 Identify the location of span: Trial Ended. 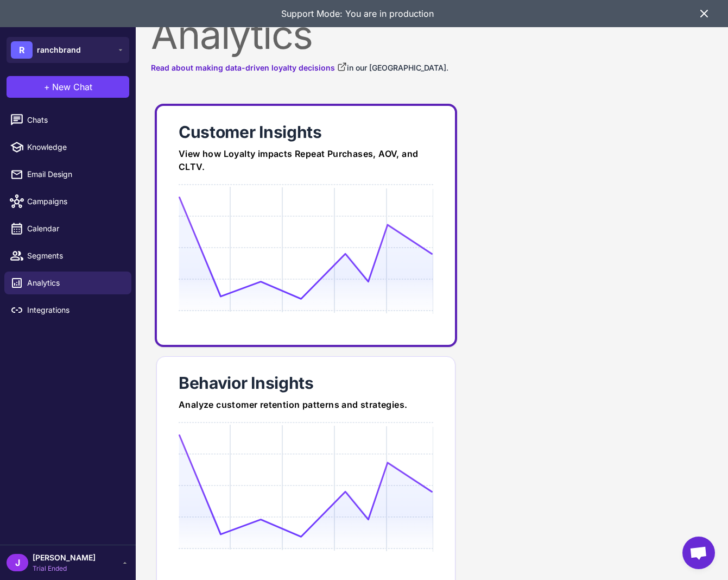
(64, 569).